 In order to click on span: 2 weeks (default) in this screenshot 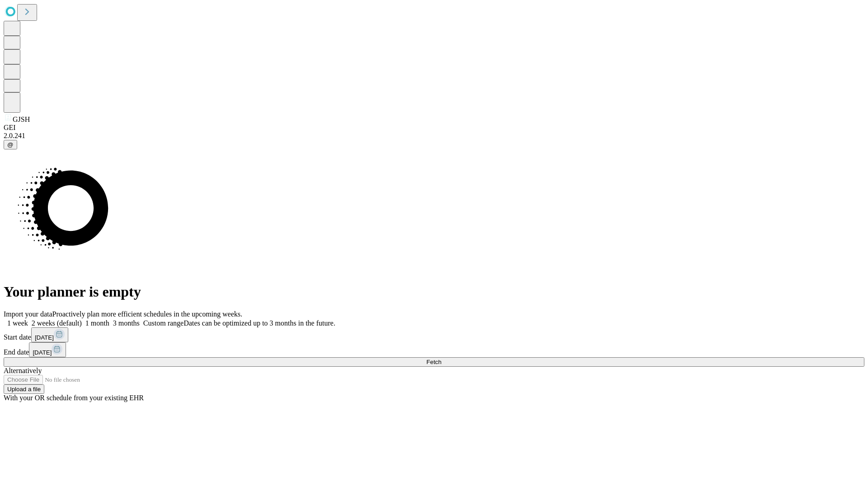, I will do `click(57, 323)`.